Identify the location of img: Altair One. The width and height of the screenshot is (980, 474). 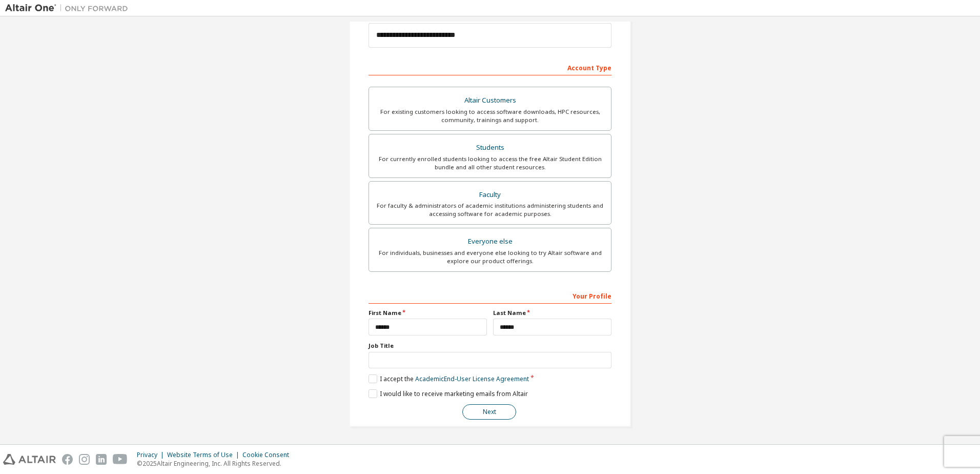
(69, 9).